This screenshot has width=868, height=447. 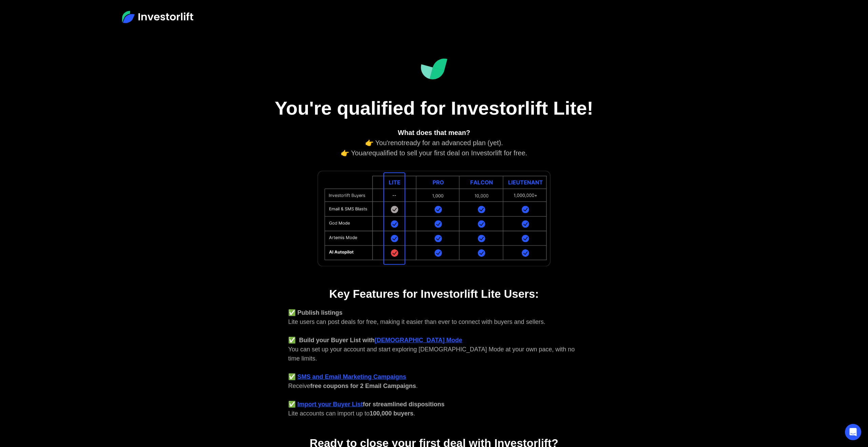 I want to click on strong: ✅ Build your Buyer List with, so click(x=331, y=341).